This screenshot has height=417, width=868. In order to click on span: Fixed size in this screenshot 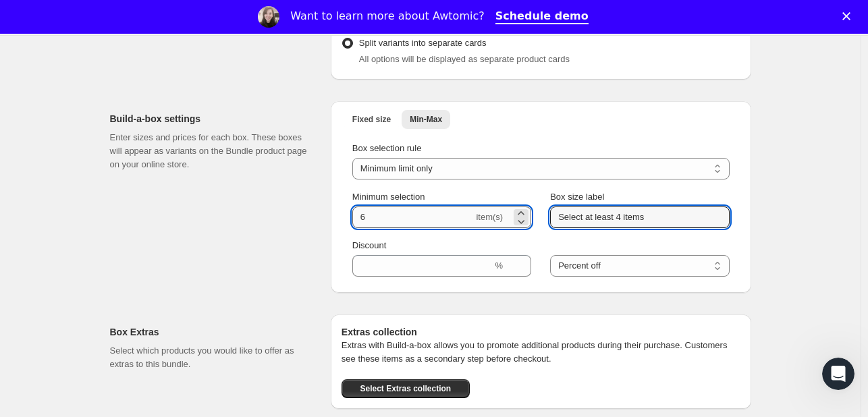, I will do `click(371, 119)`.